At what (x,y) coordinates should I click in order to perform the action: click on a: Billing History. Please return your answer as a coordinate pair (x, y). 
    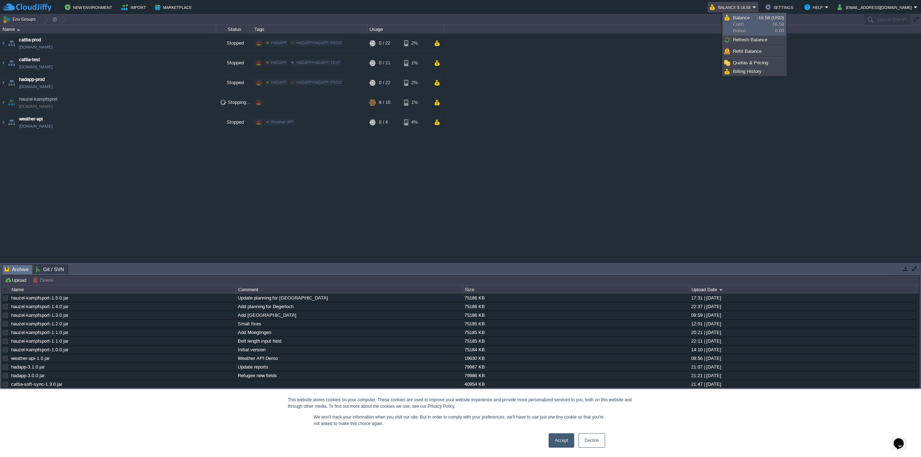
    Looking at the image, I should click on (754, 72).